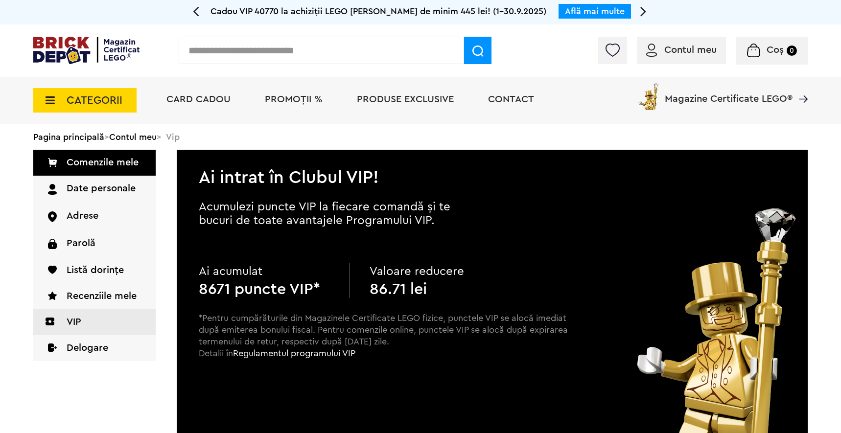  Describe the element at coordinates (294, 353) in the screenshot. I see `a: Regulamentul programului VIP` at that location.